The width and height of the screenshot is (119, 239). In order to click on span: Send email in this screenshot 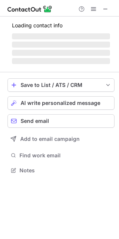, I will do `click(35, 121)`.